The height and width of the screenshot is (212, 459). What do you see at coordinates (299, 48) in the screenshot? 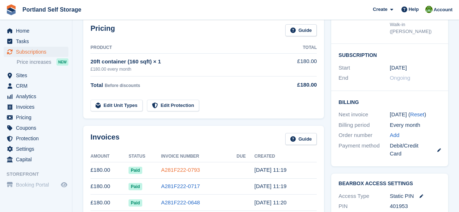
I see `th: Total` at bounding box center [299, 48].